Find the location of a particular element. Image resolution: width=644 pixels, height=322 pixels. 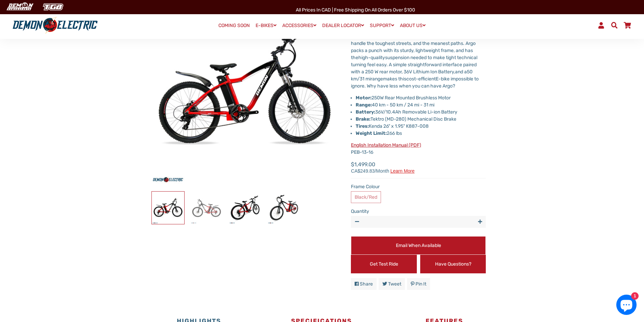

input: quantity is located at coordinates (418, 222).